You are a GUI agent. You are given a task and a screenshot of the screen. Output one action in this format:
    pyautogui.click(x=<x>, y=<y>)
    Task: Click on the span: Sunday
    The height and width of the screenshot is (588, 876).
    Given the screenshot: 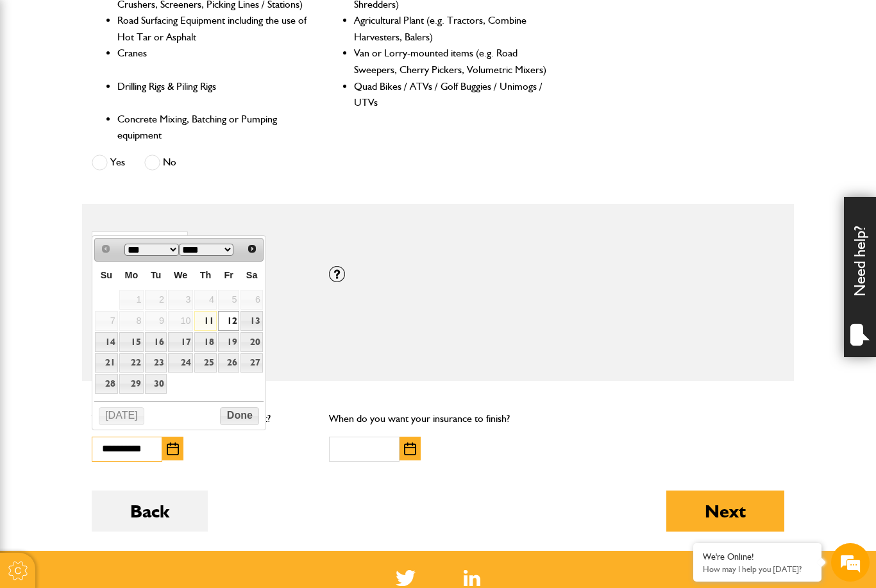 What is the action you would take?
    pyautogui.click(x=107, y=276)
    